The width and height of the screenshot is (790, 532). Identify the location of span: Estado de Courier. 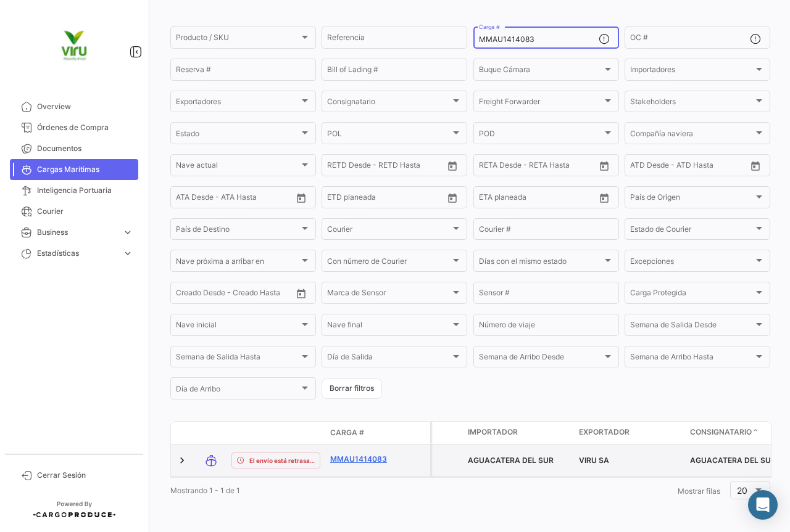
(692, 231).